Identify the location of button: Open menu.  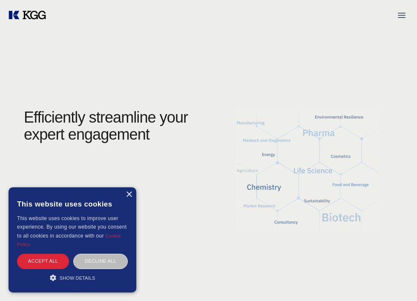
(402, 15).